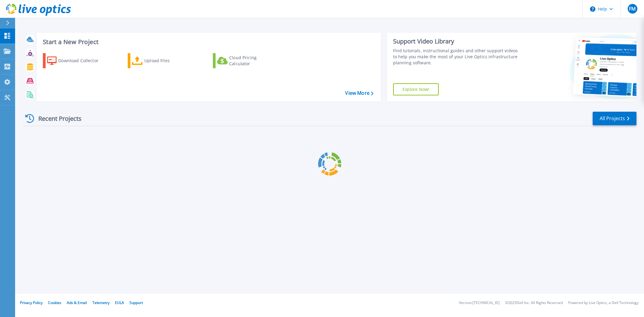  I want to click on div: Cloud Pricing Calculator, so click(253, 61).